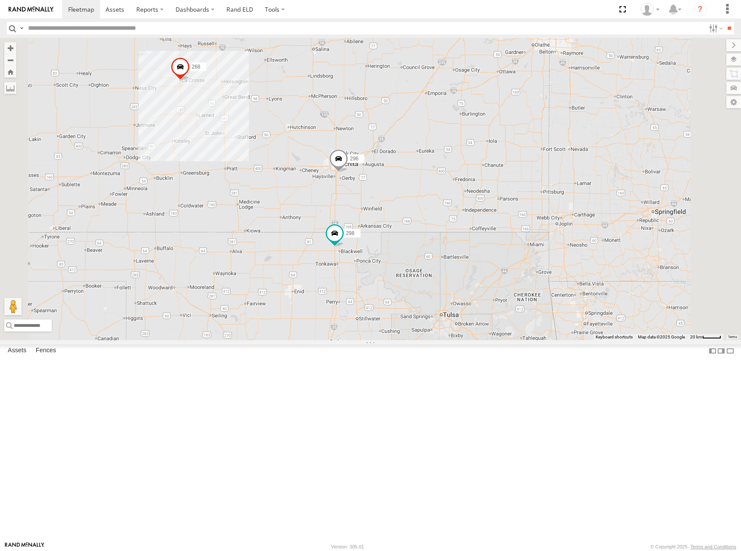  What do you see at coordinates (10, 72) in the screenshot?
I see `button: Zoom Home` at bounding box center [10, 72].